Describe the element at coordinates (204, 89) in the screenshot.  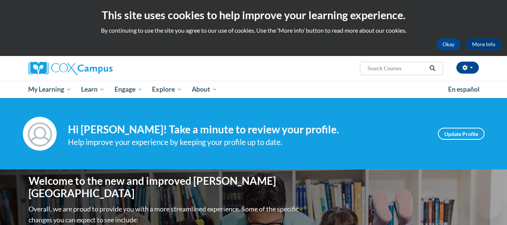
I see `a: About` at that location.